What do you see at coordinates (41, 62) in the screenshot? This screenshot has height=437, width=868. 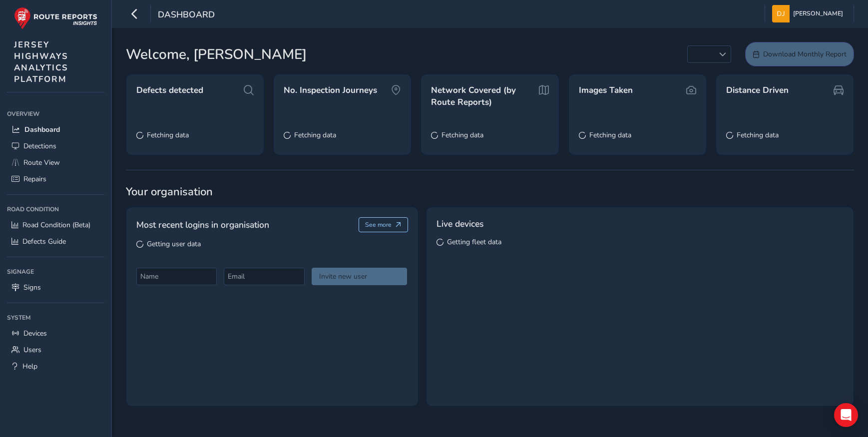 I see `span: JERSEY HIGHWAYS ANALYTICS PLATFORM` at bounding box center [41, 62].